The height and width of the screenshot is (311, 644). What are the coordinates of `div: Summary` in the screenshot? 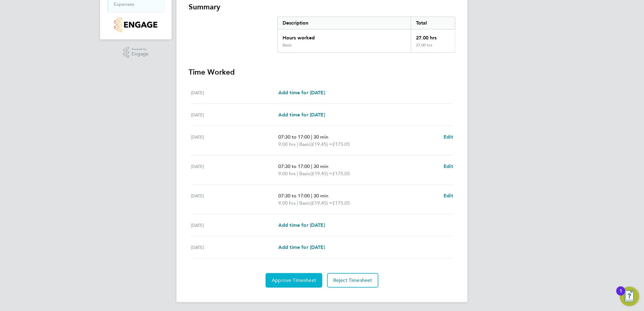 It's located at (366, 35).